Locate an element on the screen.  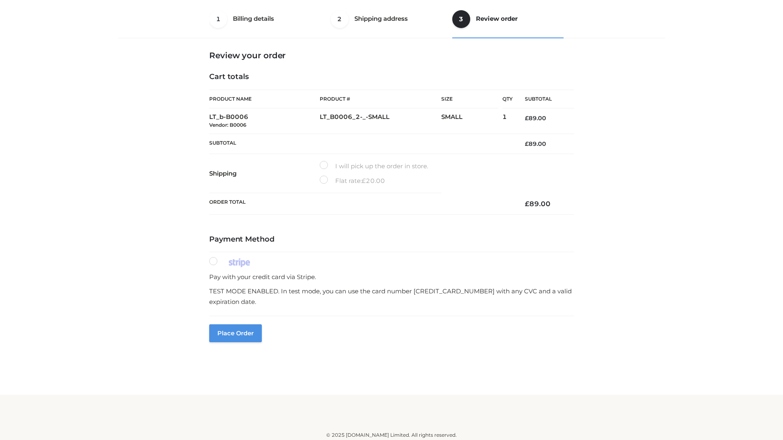
h3: Review your order is located at coordinates (391, 55).